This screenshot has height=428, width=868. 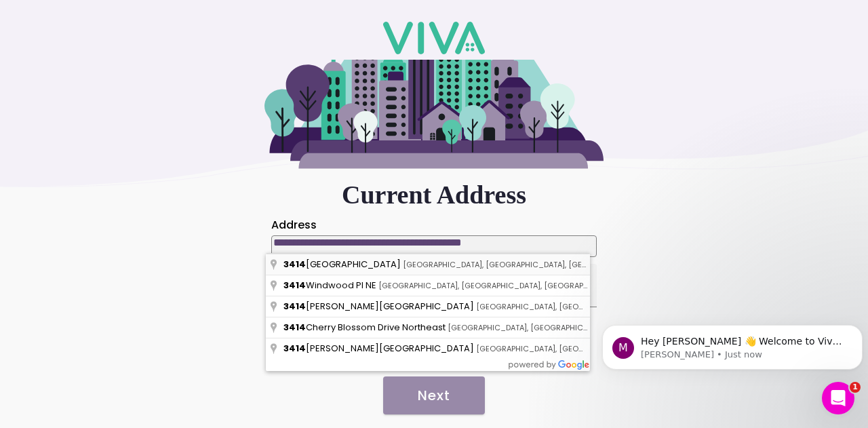 What do you see at coordinates (135, 51) in the screenshot?
I see `div: message notification from Michael, Just now. Hey Kim 👋 Welcome to Viva 🙌 Take a look around! If y...` at bounding box center [135, 51].